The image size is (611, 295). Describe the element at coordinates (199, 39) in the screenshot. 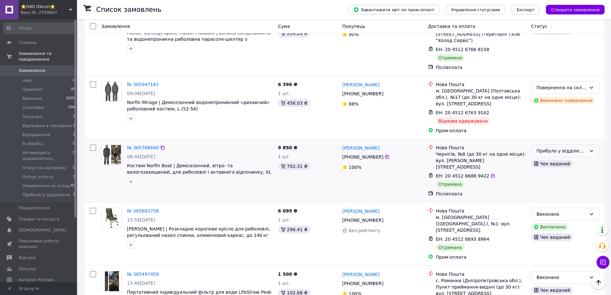

I see `span: Feeder Concept Space Master Flatback | Велика сонцезахисна та водонепроникна риболовна парасоля-ш...` at that location.